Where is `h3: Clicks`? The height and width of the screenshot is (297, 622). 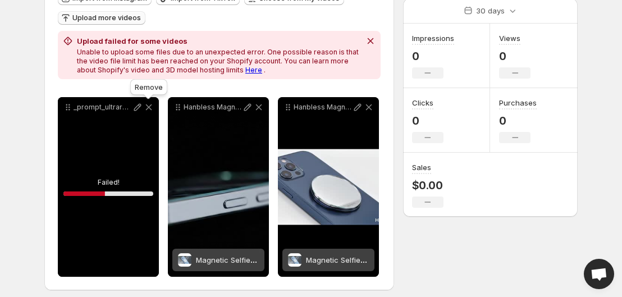
h3: Clicks is located at coordinates (423, 103).